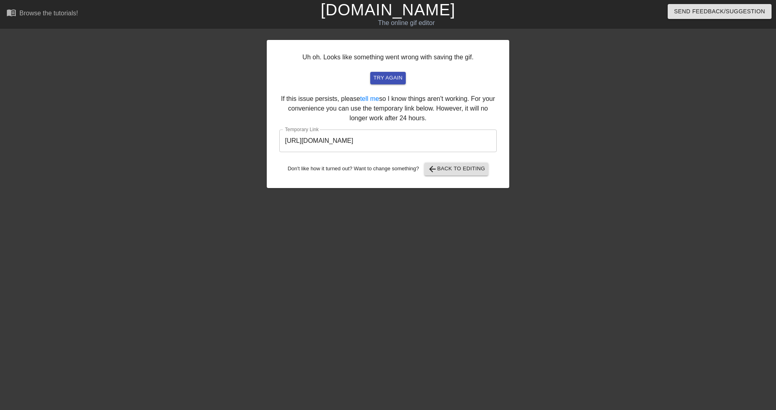  I want to click on div: The online gif editor, so click(406, 23).